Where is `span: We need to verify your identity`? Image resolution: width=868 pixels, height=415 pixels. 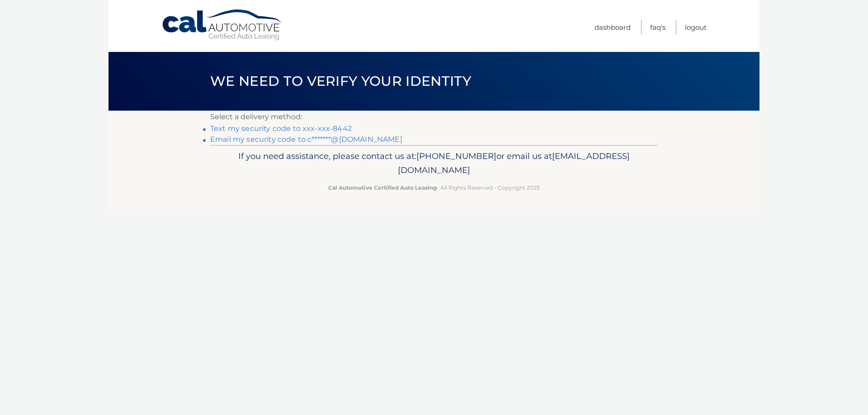
span: We need to verify your identity is located at coordinates (340, 81).